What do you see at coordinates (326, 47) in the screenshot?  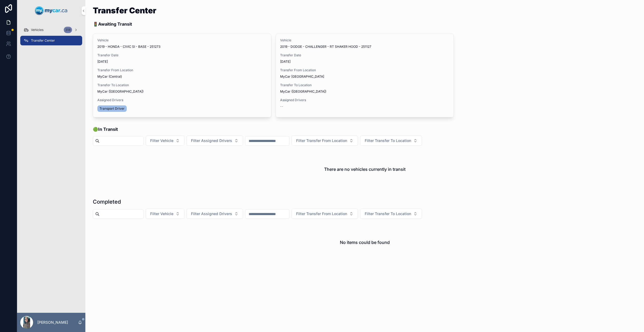 I see `span: 2019 - DODGE - CHALLENGER - RT SHAKER HOOD - 251127` at bounding box center [326, 47].